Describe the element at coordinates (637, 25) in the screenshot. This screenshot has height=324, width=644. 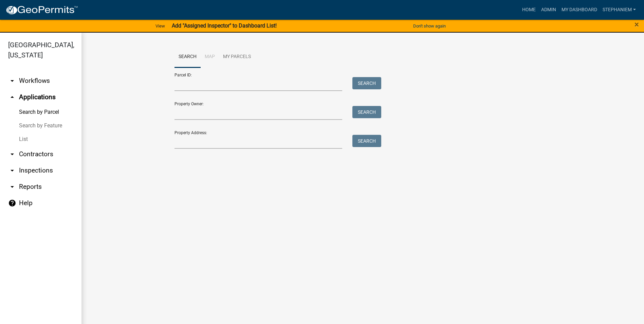
I see `button: Close` at that location.